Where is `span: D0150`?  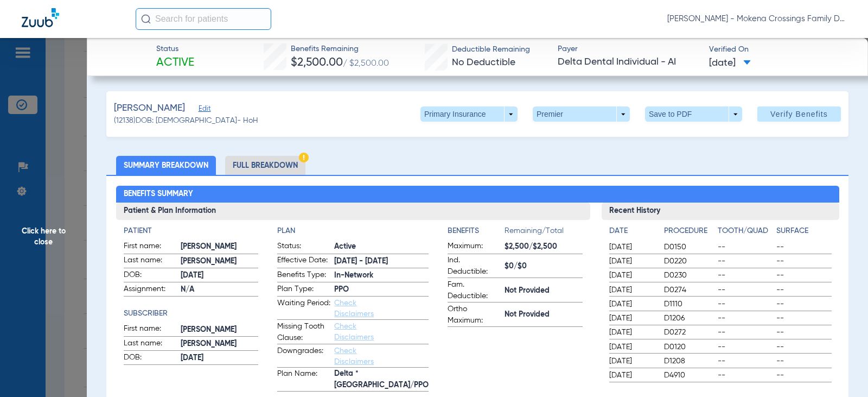
span: D0150 is located at coordinates (689, 247).